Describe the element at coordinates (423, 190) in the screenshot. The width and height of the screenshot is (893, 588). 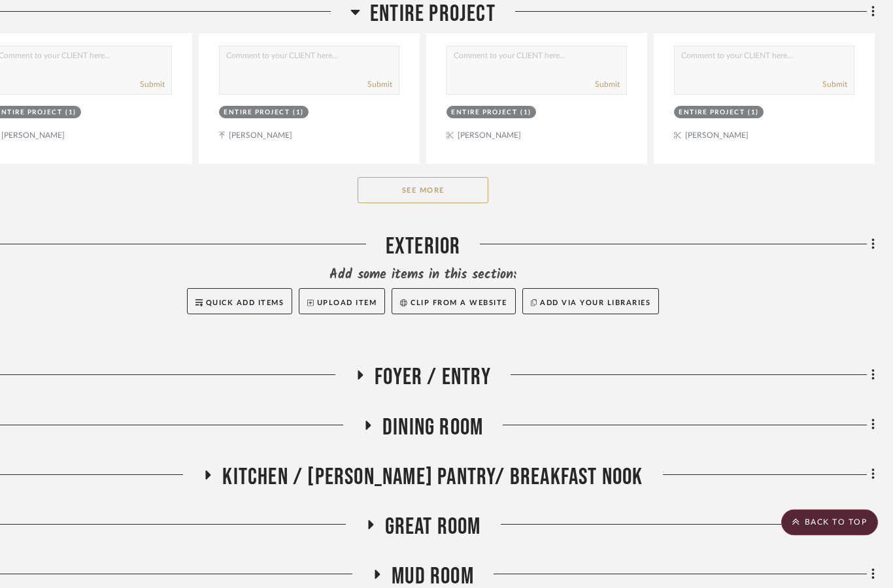
I see `button: See More` at that location.